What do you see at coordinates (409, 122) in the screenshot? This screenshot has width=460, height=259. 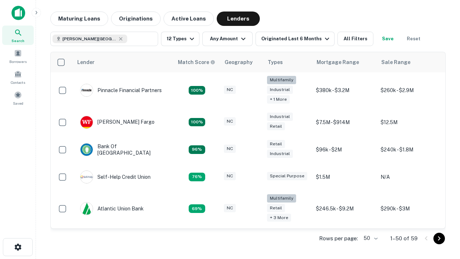 I see `td: $12.5M` at bounding box center [409, 122].